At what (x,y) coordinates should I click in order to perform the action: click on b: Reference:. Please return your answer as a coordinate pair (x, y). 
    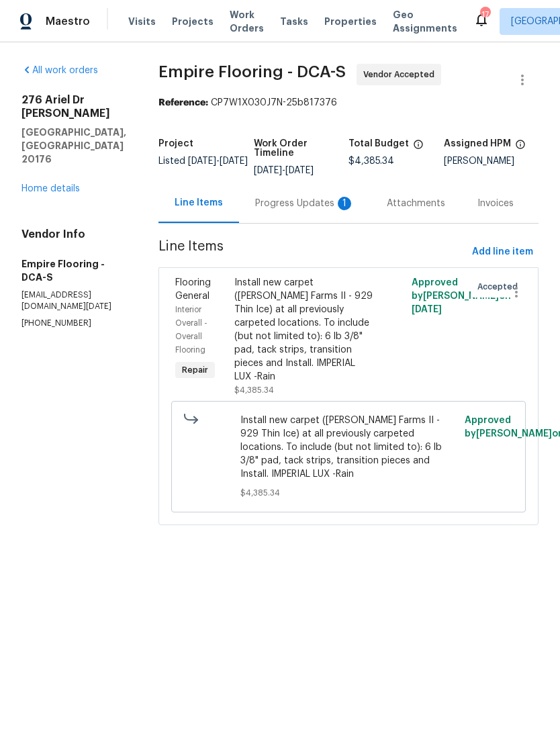
    Looking at the image, I should click on (183, 103).